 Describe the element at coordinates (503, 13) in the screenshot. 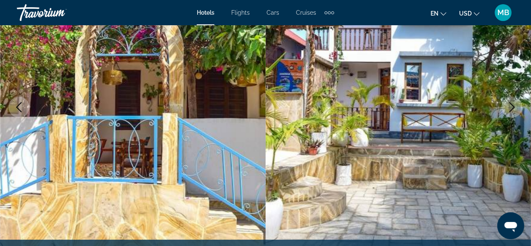

I see `button: User Menu` at that location.